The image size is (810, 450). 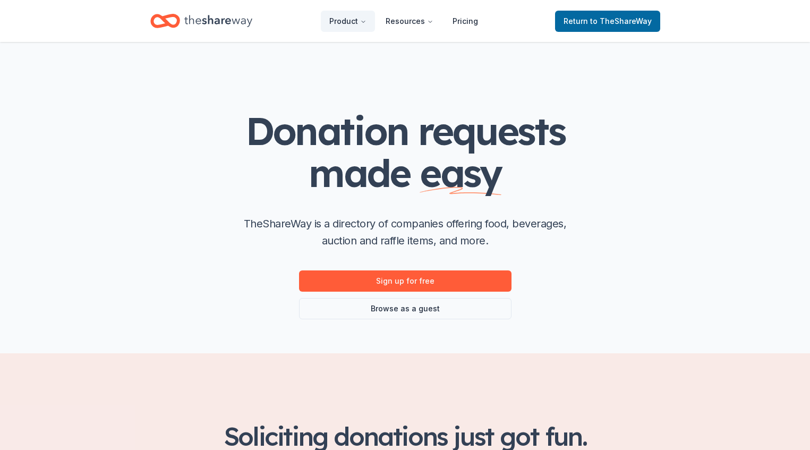 I want to click on nav: Main, so click(x=404, y=21).